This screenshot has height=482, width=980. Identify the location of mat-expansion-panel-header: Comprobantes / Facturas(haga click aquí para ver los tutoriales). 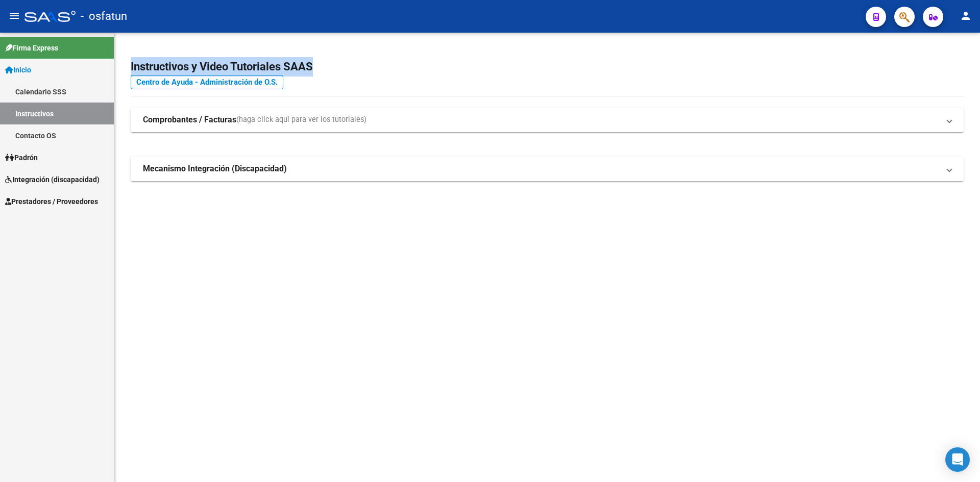
(547, 120).